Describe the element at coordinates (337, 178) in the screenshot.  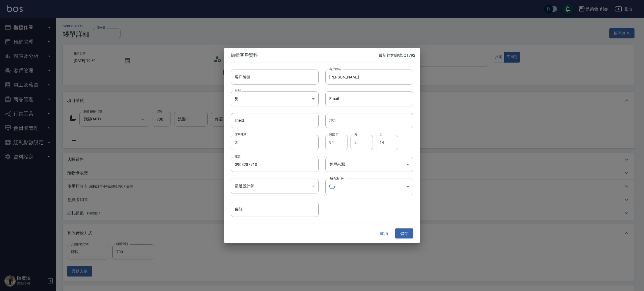
I see `label: 偏好設計師` at that location.